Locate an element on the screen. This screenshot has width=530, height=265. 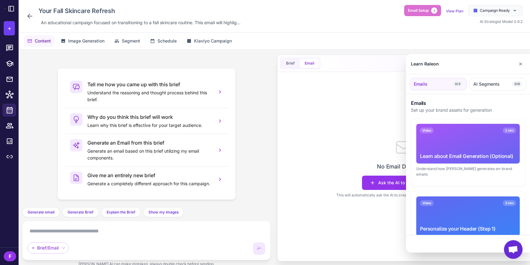
button: AI Segments0/6 is located at coordinates (497, 84).